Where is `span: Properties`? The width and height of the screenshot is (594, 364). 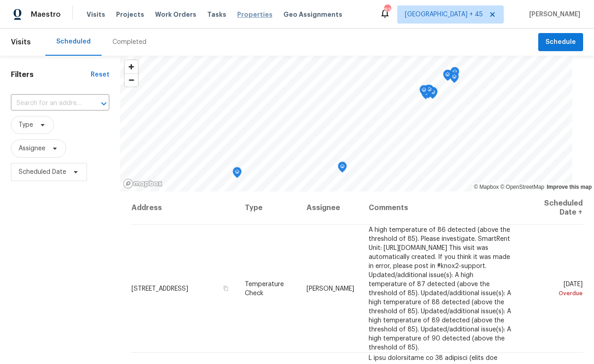 span: Properties is located at coordinates (255, 15).